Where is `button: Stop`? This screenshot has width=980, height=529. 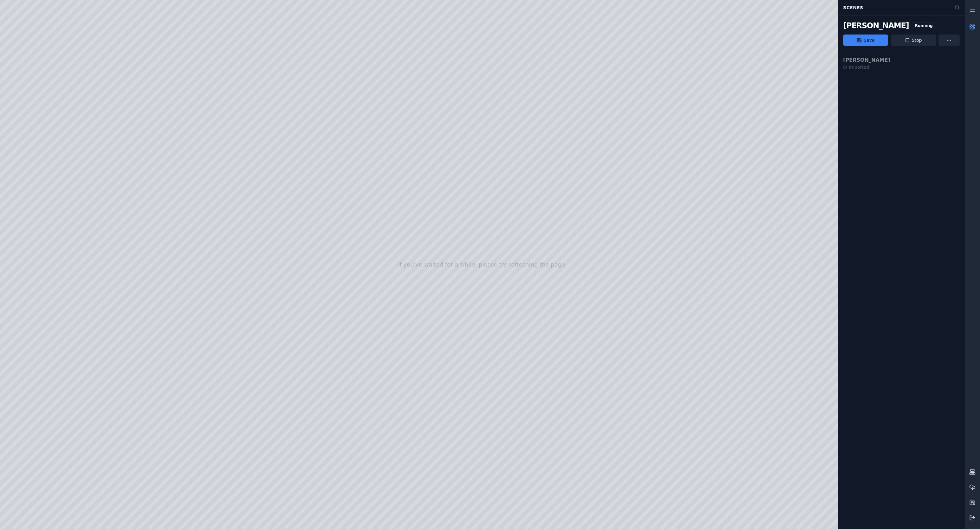
button: Stop is located at coordinates (913, 40).